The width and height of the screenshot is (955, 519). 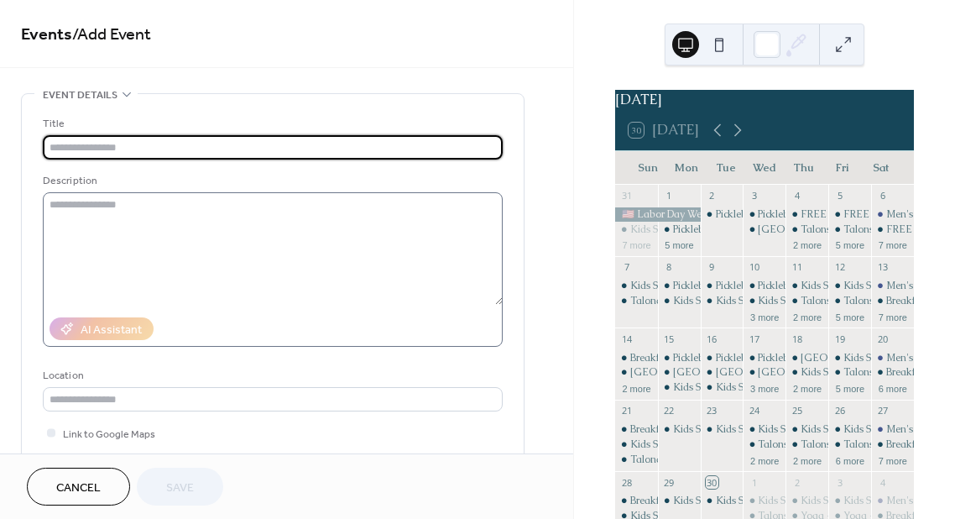 What do you see at coordinates (112, 34) in the screenshot?
I see `span: / Add Event` at bounding box center [112, 34].